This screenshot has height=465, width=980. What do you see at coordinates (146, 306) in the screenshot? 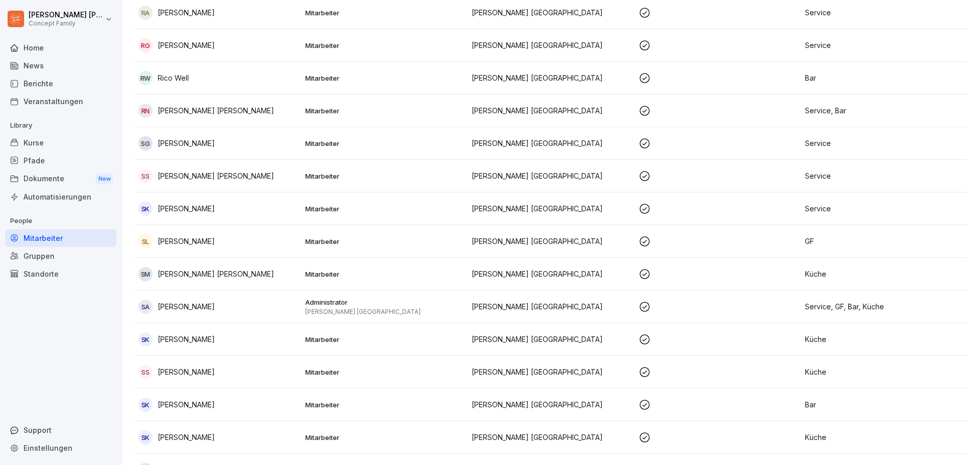
I see `div: SA` at bounding box center [146, 306].